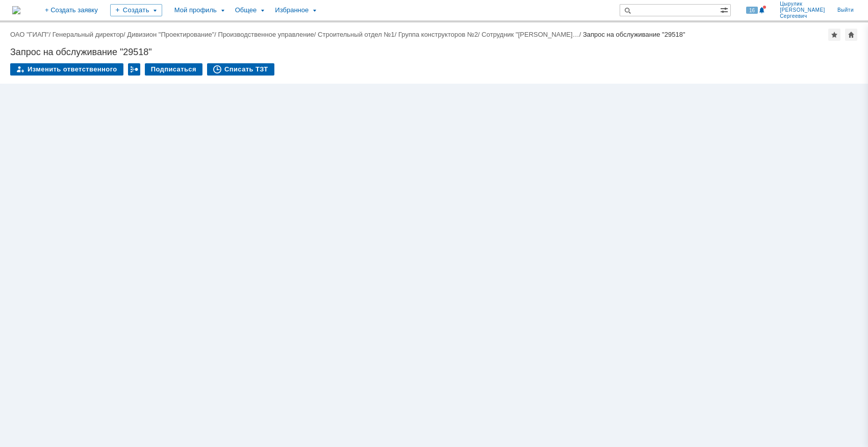 The width and height of the screenshot is (868, 447). I want to click on span: Цырулик, so click(802, 4).